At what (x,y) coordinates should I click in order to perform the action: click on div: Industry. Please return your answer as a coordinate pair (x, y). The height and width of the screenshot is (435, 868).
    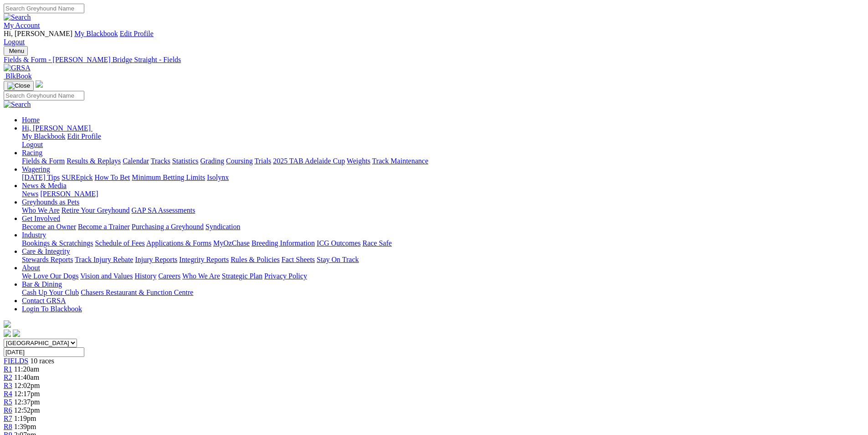
    Looking at the image, I should click on (443, 243).